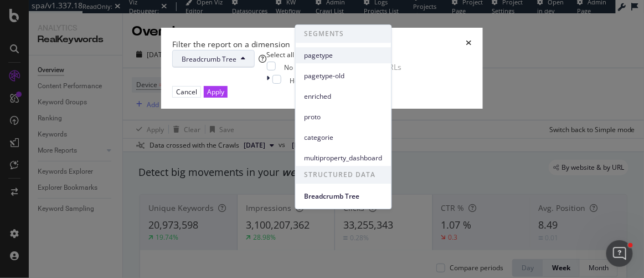 This screenshot has height=278, width=644. Describe the element at coordinates (231, 44) in the screenshot. I see `div: Filter the report on a dimension` at that location.